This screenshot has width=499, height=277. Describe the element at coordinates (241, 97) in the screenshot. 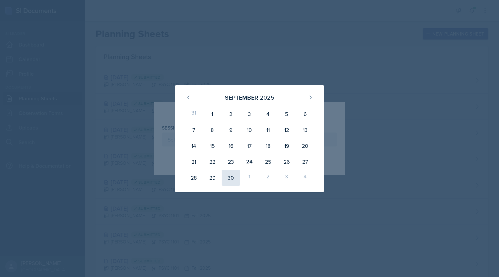

I see `div: September` at that location.